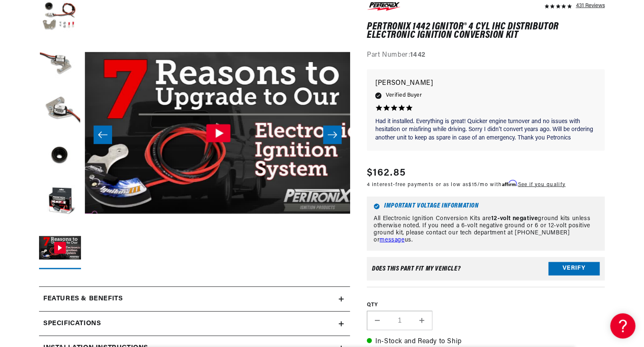 The width and height of the screenshot is (644, 347). What do you see at coordinates (218, 133) in the screenshot?
I see `div: PTX Ignitor 7 Reasons to Convert To Electronic Ignition WS` at bounding box center [218, 133].